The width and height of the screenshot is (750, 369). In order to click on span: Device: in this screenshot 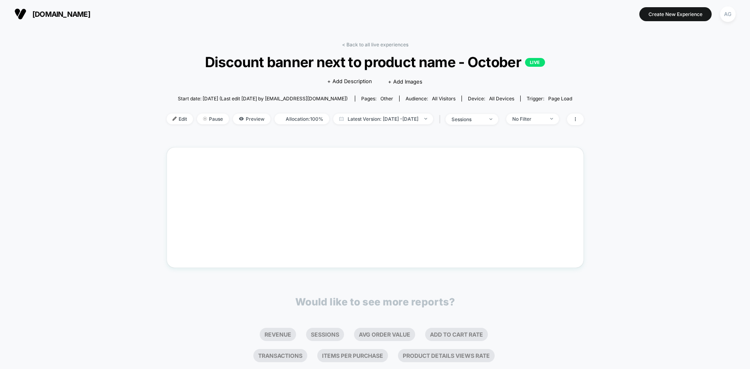, I will do `click(490, 98)`.